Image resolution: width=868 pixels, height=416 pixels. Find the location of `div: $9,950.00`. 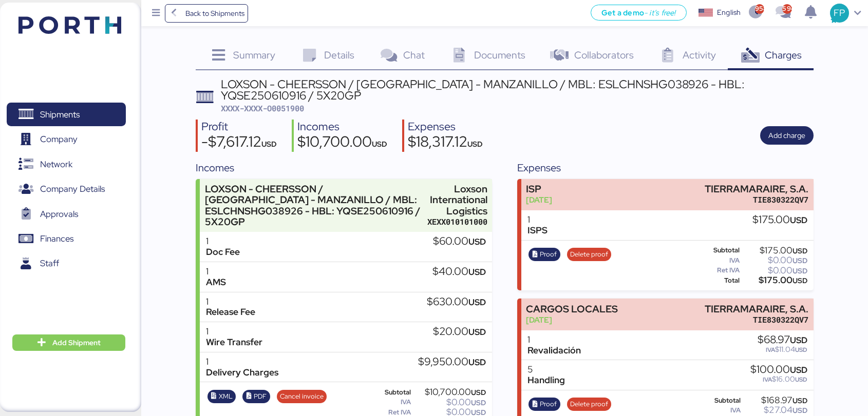

div: $9,950.00 is located at coordinates (452, 362).